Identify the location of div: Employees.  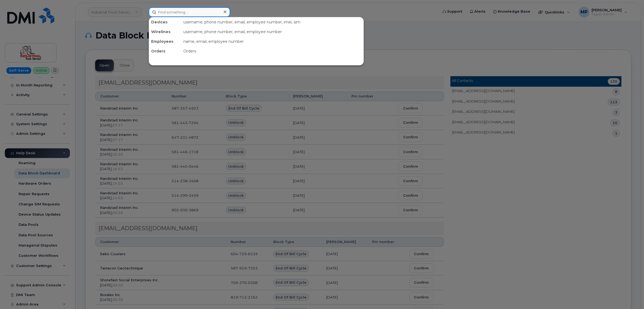
(165, 41).